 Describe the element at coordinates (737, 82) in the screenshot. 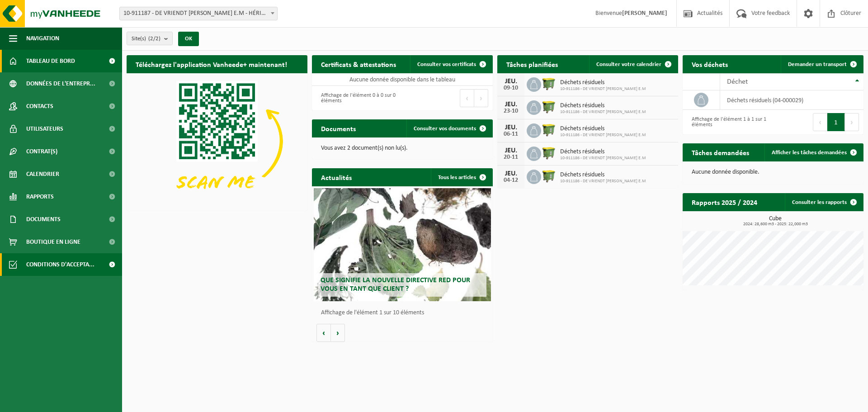

I see `span: Déchet` at that location.